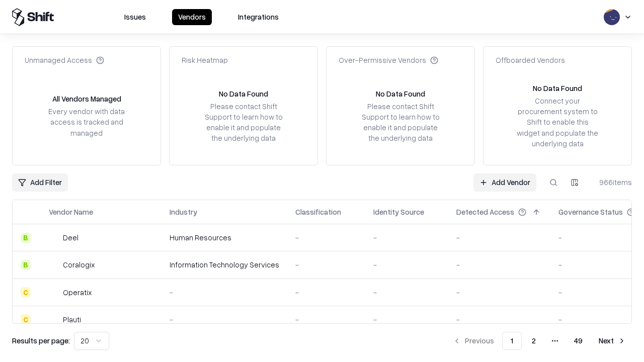  Describe the element at coordinates (183, 212) in the screenshot. I see `div: Industry` at that location.